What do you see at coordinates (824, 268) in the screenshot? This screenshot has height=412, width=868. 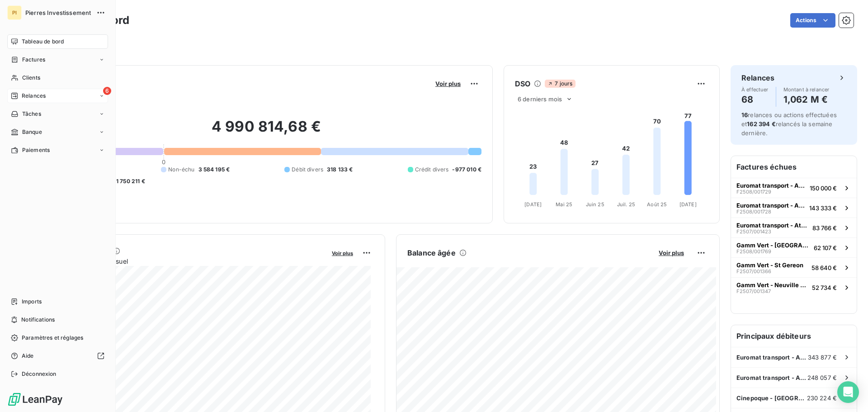 I see `span: 58 640 €` at bounding box center [824, 268].